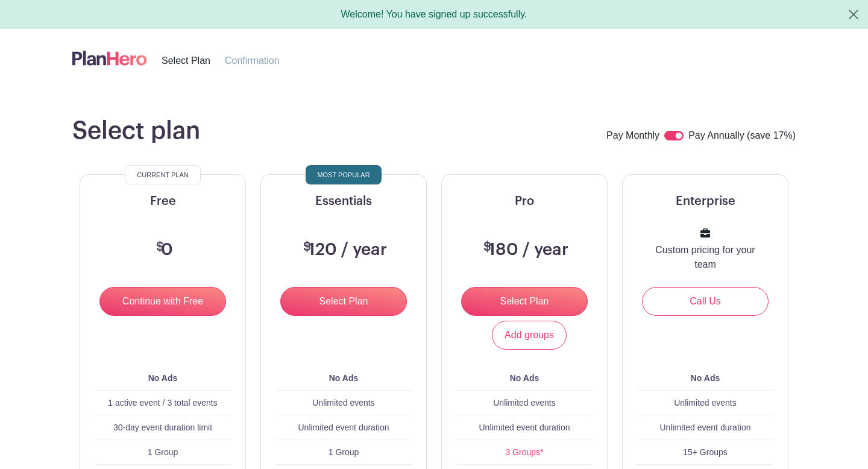 Image resolution: width=868 pixels, height=469 pixels. I want to click on h3: 120 / year, so click(343, 250).